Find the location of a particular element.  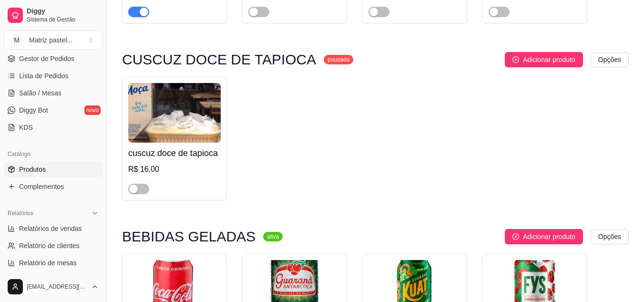

span: M is located at coordinates (16, 40).